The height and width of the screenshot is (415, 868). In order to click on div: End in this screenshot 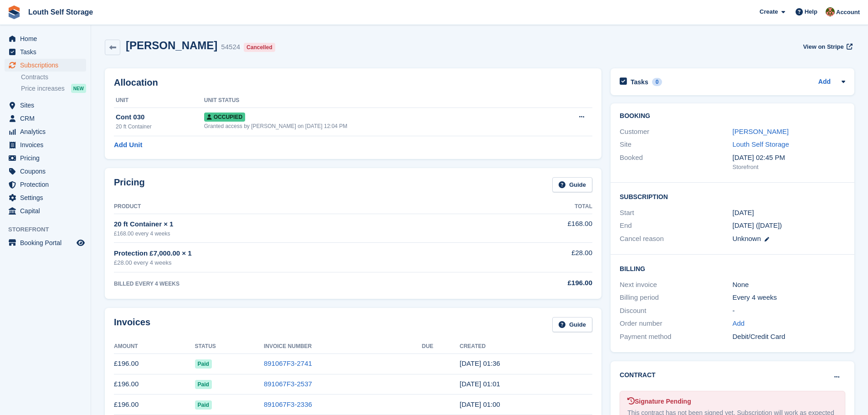, I will do `click(676, 226)`.